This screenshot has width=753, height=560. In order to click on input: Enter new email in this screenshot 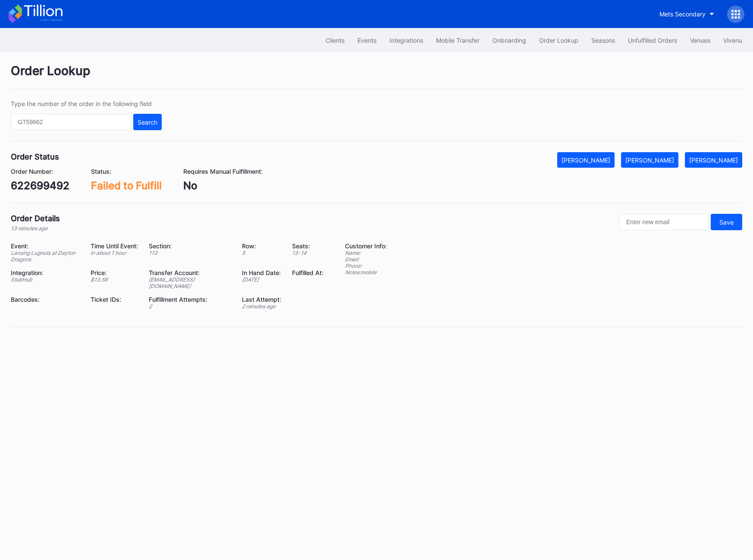, I will do `click(664, 222)`.